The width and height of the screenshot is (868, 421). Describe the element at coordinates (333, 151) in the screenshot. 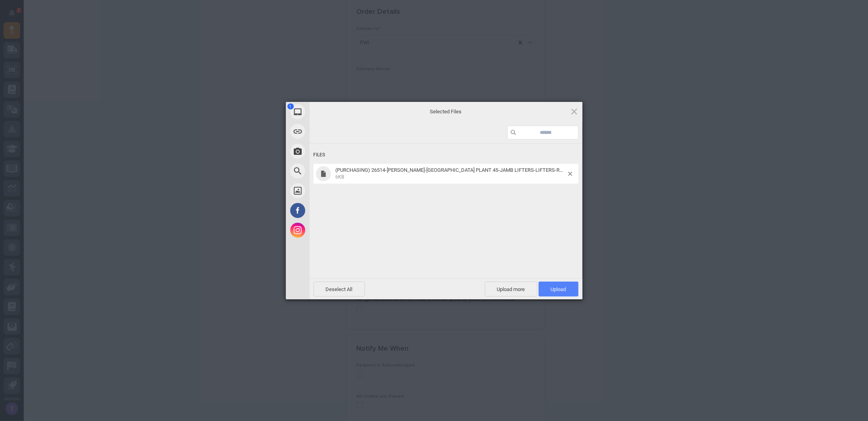

I see `div: Take Photo` at that location.